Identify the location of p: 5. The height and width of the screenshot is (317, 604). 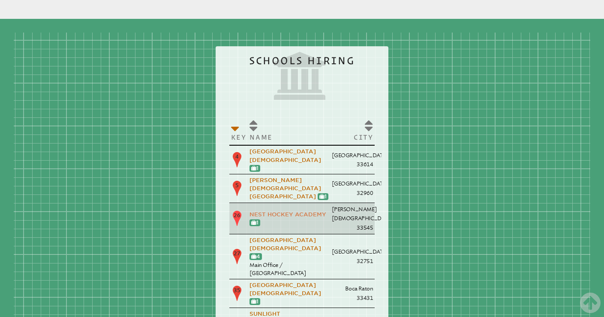
(237, 189).